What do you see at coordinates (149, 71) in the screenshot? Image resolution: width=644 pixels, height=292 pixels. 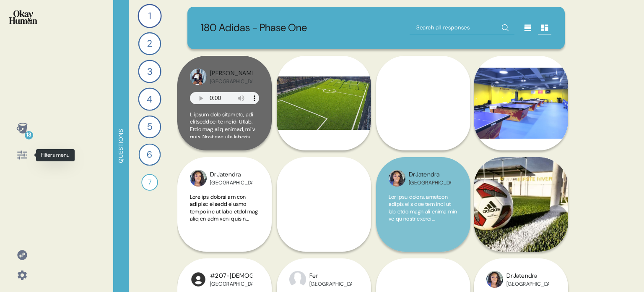 I see `div: 3` at bounding box center [149, 71].